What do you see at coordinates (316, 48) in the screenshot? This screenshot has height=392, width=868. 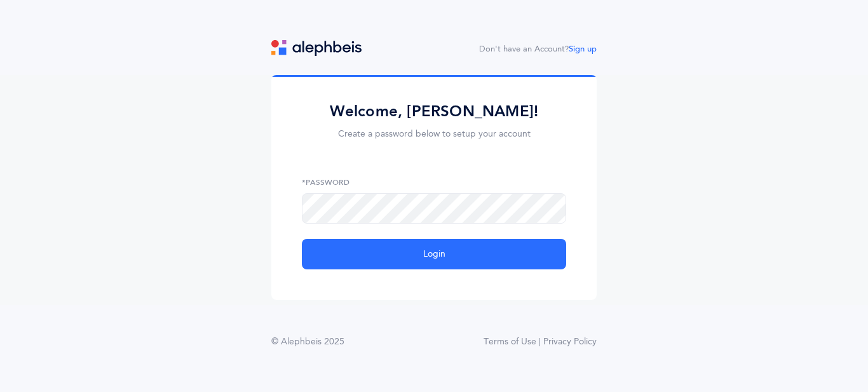 I see `img: logo.svg` at bounding box center [316, 48].